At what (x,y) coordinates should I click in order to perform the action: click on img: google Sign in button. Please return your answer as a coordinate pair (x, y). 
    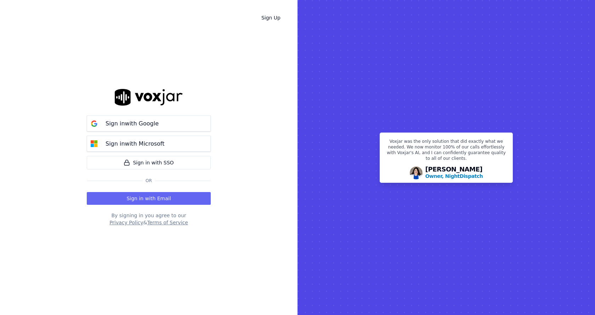
    Looking at the image, I should click on (94, 124).